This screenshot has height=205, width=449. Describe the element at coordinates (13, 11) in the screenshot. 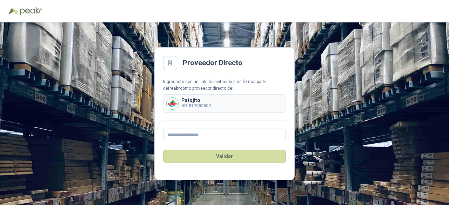

I see `img: Logo` at that location.